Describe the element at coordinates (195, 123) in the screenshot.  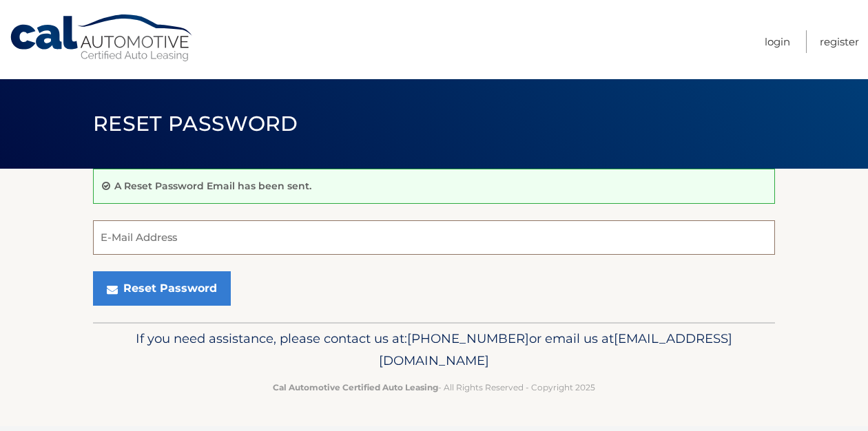
I see `span: Reset Password` at that location.